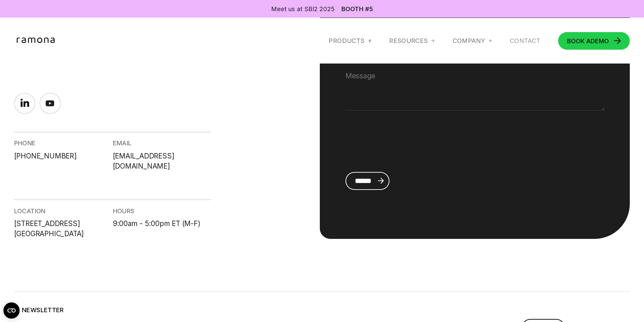  I want to click on div: PHONE, so click(25, 143).